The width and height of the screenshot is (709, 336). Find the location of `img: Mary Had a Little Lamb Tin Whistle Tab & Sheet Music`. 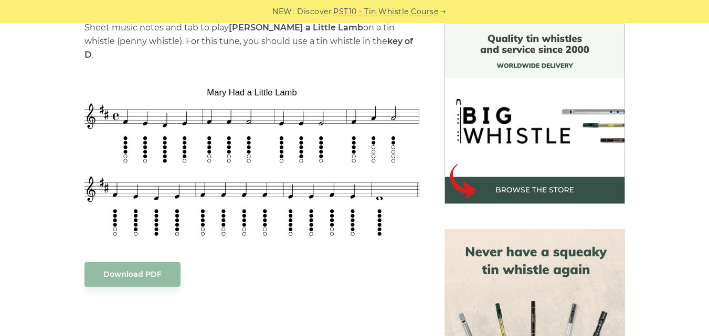

img: Mary Had a Little Lamb Tin Whistle Tab & Sheet Music is located at coordinates (252, 162).